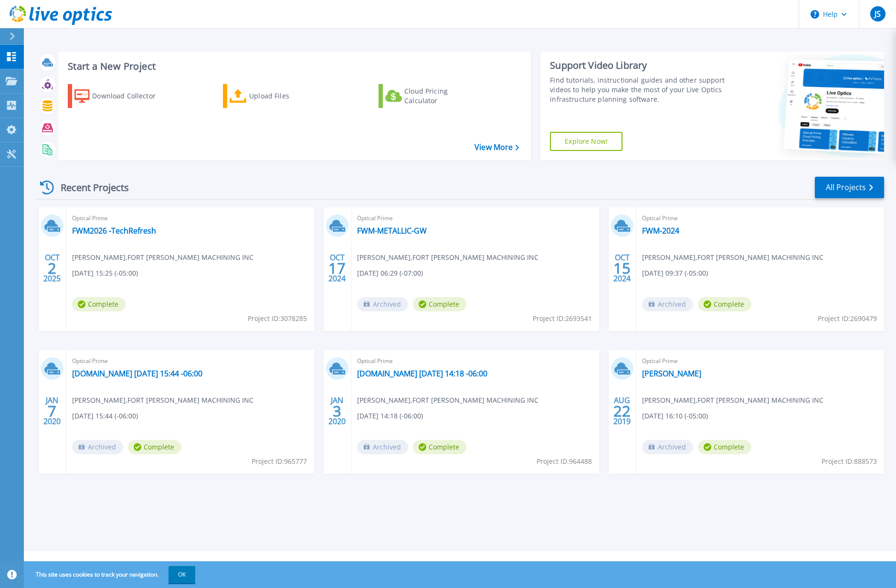 The width and height of the screenshot is (896, 588). What do you see at coordinates (89, 187) in the screenshot?
I see `div: Recent Projects` at bounding box center [89, 187].